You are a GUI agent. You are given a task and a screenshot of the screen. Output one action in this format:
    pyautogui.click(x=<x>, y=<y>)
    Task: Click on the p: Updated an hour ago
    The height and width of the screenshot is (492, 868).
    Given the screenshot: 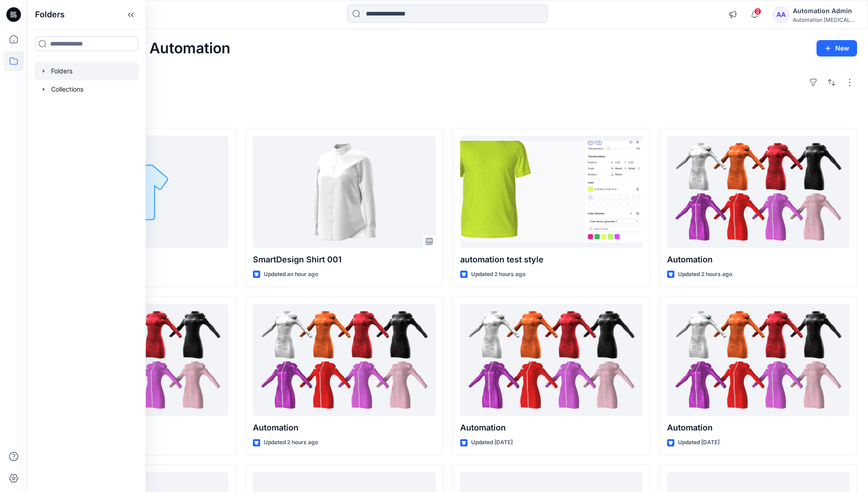 What is the action you would take?
    pyautogui.click(x=291, y=274)
    